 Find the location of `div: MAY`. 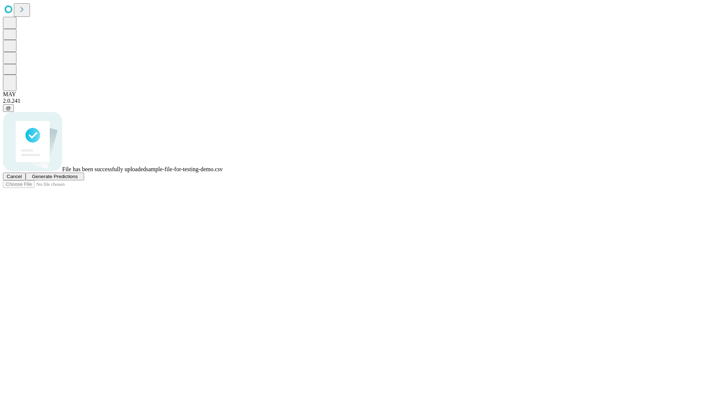

div: MAY is located at coordinates (351, 94).